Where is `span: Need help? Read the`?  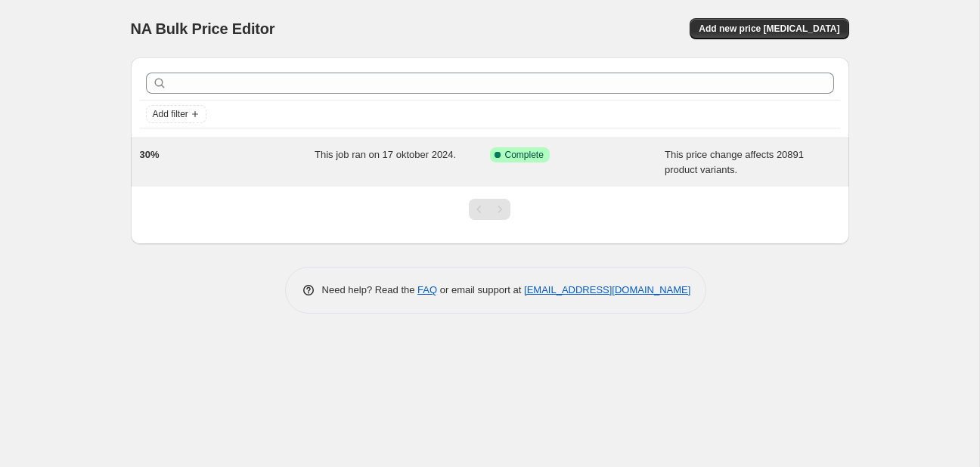 span: Need help? Read the is located at coordinates (370, 290).